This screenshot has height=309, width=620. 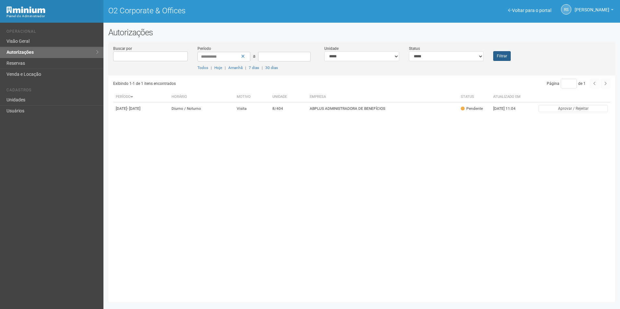 What do you see at coordinates (509, 97) in the screenshot?
I see `th: Atualizado em` at bounding box center [509, 97].